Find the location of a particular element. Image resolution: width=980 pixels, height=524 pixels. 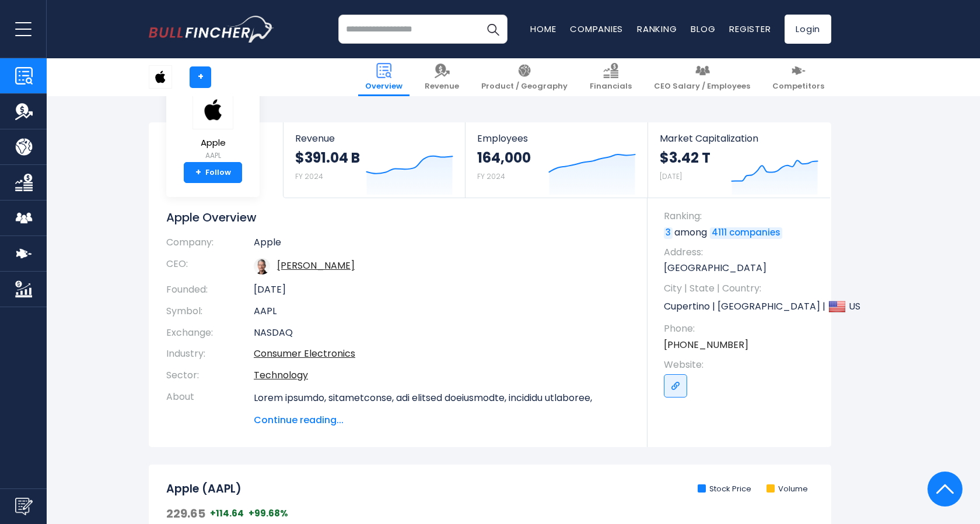

small: AAPL is located at coordinates (213, 155).